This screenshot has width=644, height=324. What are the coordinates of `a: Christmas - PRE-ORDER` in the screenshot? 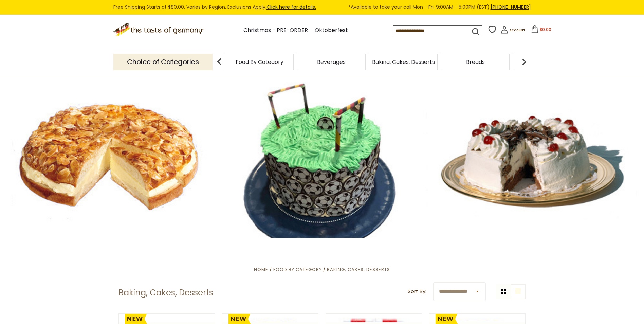 It's located at (276, 30).